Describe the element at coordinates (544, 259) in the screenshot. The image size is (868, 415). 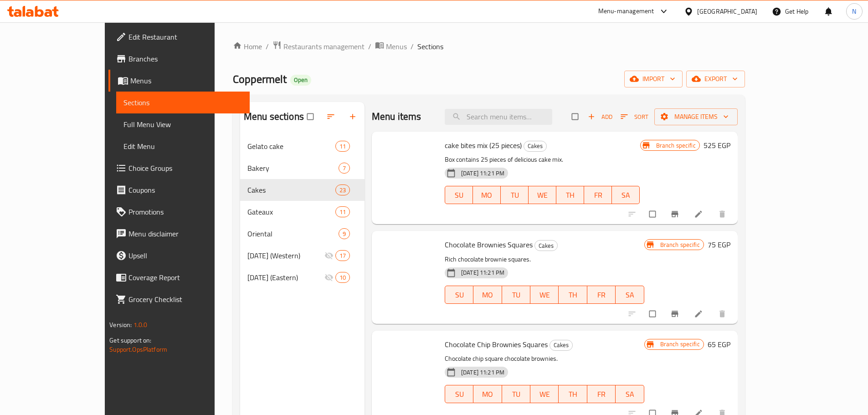
I see `p: Rich chocolate brownie squares.` at that location.